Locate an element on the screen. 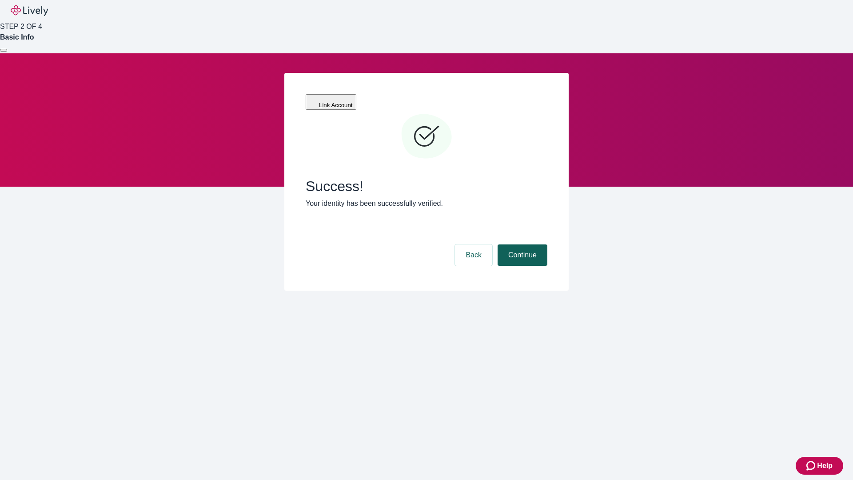 Image resolution: width=853 pixels, height=480 pixels. button: Link Account is located at coordinates (331, 102).